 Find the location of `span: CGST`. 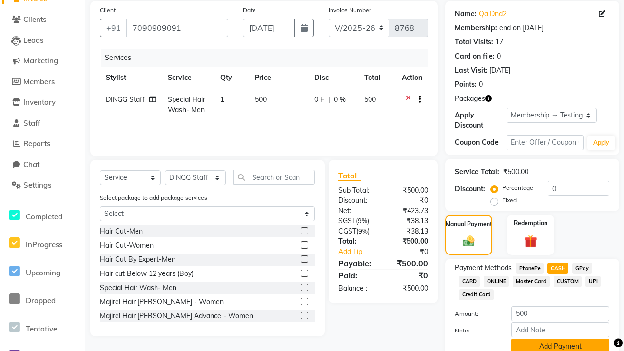

span: CGST is located at coordinates (347, 231).